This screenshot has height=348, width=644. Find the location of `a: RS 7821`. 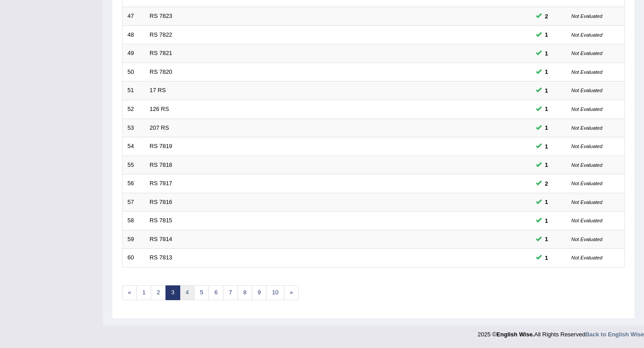

a: RS 7821 is located at coordinates (161, 53).